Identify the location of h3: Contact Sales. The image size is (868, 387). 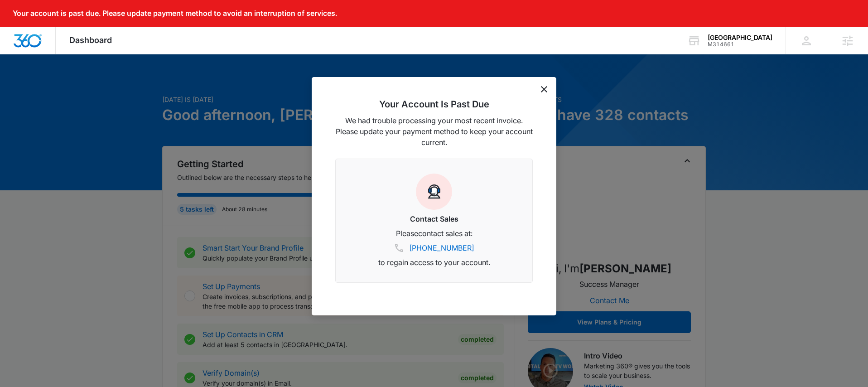
(434, 219).